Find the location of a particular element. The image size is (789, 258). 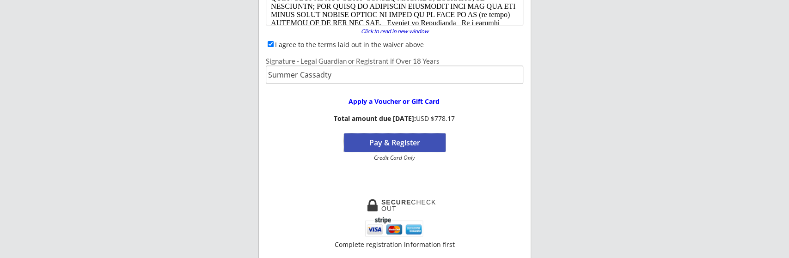

button: Pay & Register is located at coordinates (395, 143).